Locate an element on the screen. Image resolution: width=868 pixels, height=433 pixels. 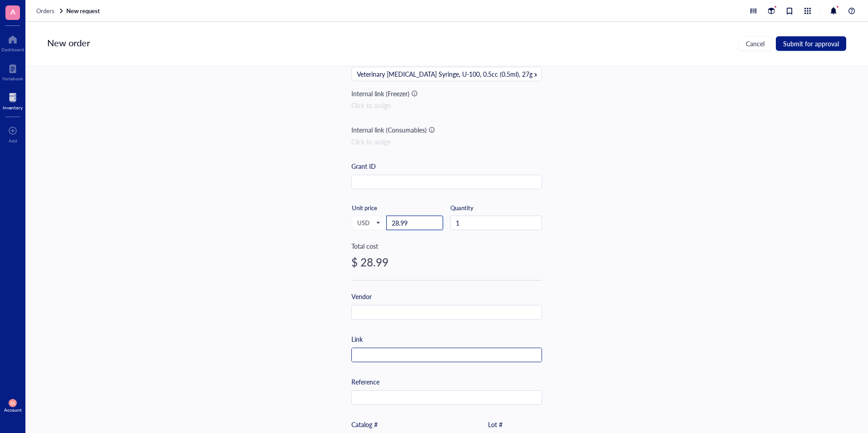
div: $ 28.99 is located at coordinates (447, 262).